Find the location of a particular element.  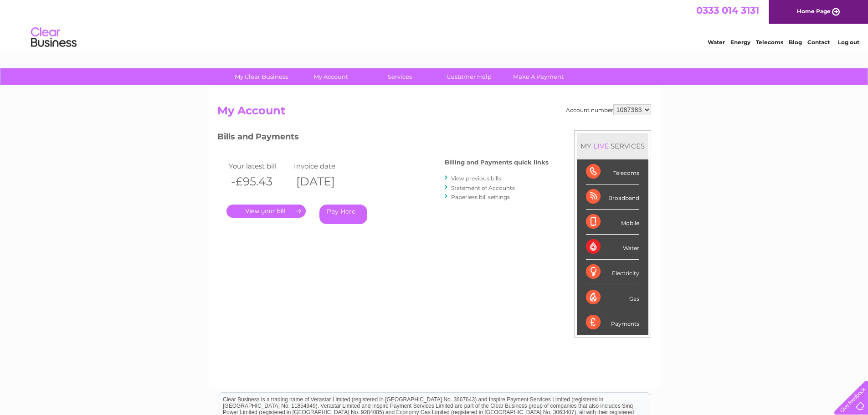

img: logo.png is located at coordinates (54, 38).